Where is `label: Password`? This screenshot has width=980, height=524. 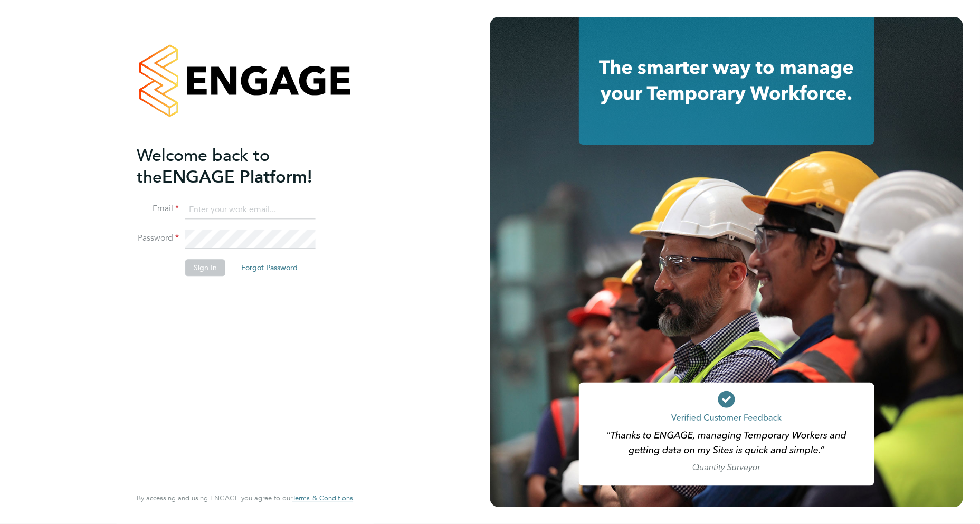
label: Password is located at coordinates (157, 239).